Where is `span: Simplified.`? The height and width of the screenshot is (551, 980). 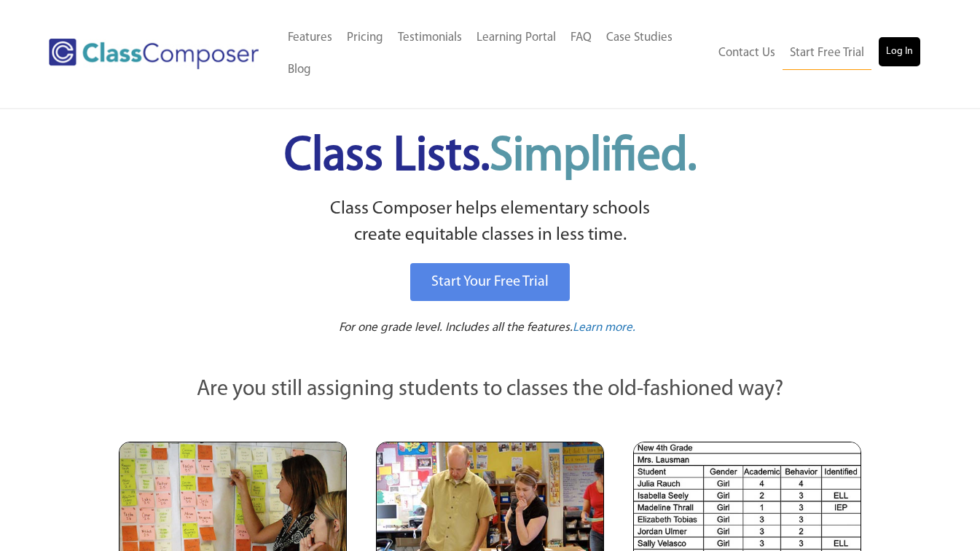
span: Simplified. is located at coordinates (593, 157).